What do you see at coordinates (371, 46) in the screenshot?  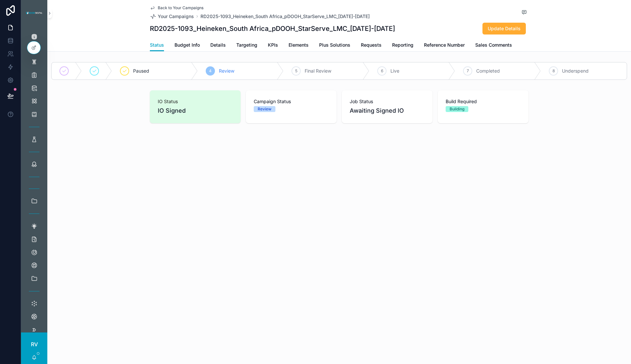 I see `a: Requests` at bounding box center [371, 46].